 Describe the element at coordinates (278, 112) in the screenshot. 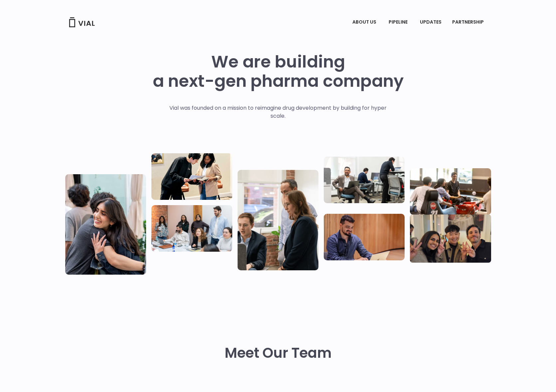

I see `p: Vial was founded on a mission to reimagine drug development by building for hyper scale.` at that location.